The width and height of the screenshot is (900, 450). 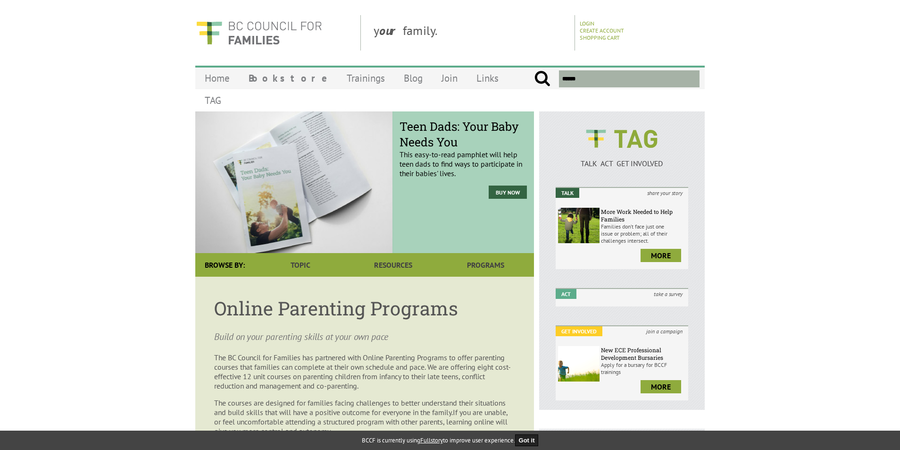 What do you see at coordinates (643, 368) in the screenshot?
I see `p: Apply for a bursary for BCCF trainings` at bounding box center [643, 368].